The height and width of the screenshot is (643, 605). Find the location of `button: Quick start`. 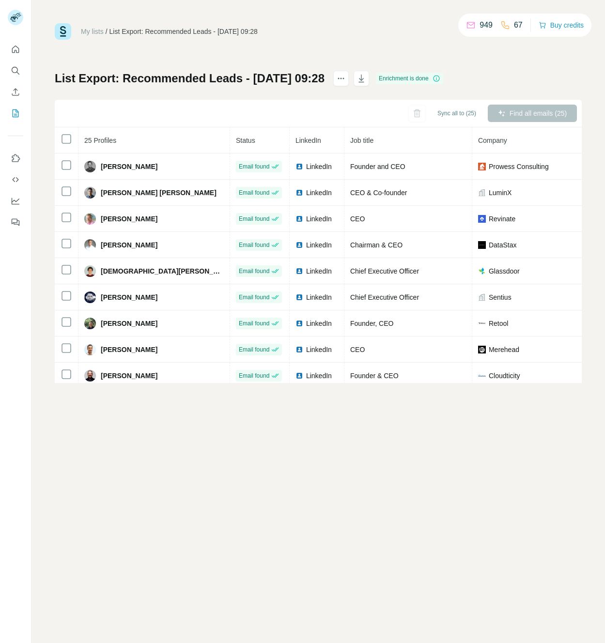

button: Quick start is located at coordinates (16, 49).